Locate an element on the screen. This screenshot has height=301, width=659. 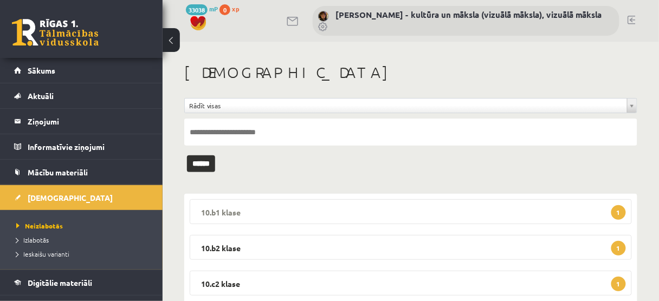
span: xp is located at coordinates (235, 9).